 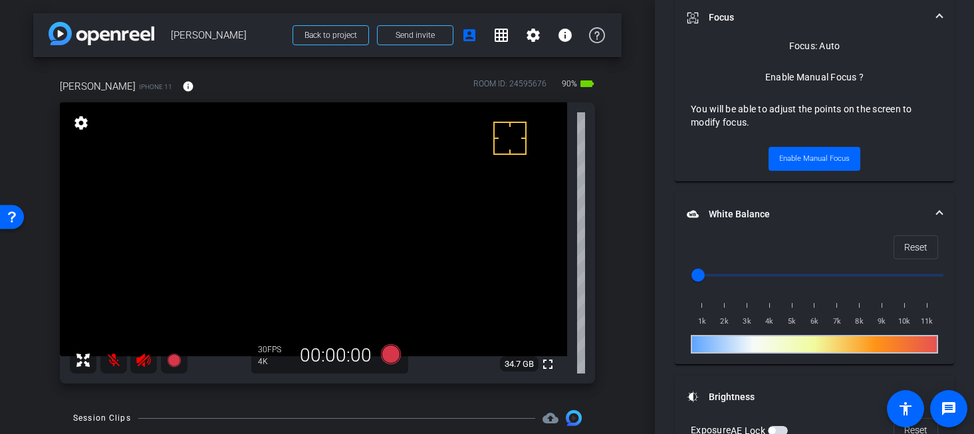 I want to click on span: Back to project, so click(x=330, y=35).